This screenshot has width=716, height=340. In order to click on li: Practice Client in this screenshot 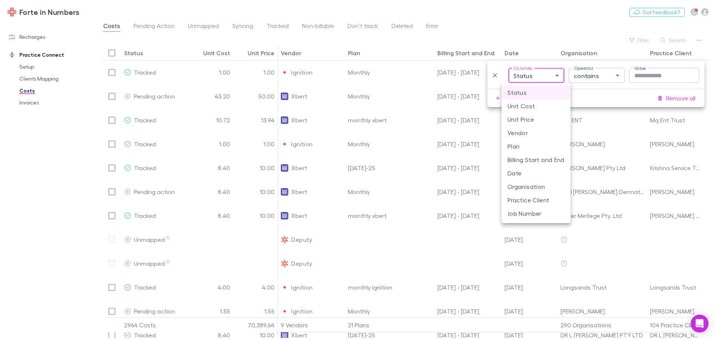, I will do `click(536, 200)`.